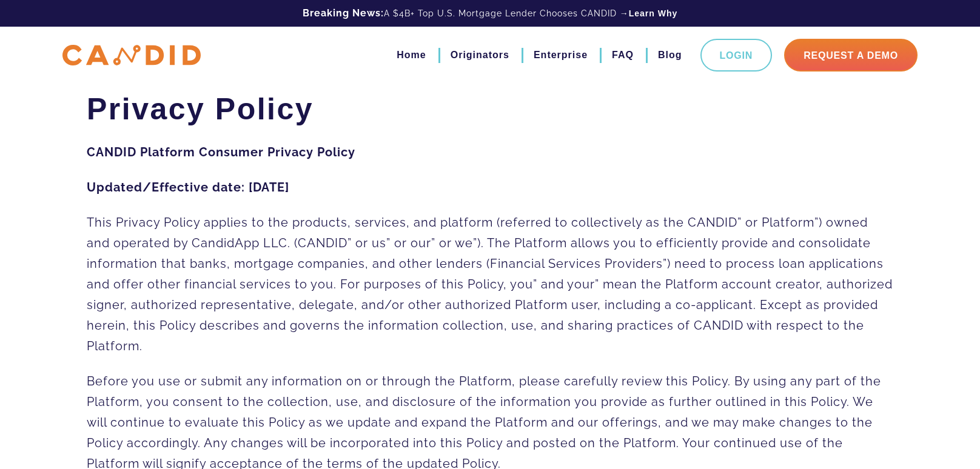 The width and height of the screenshot is (980, 469). What do you see at coordinates (560, 55) in the screenshot?
I see `a: Enterprise` at bounding box center [560, 55].